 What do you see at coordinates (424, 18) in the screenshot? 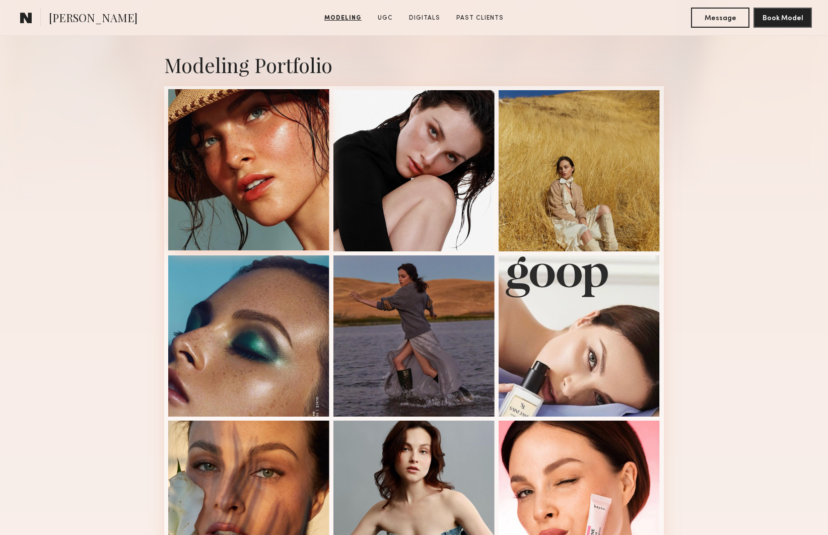
I see `a: Digitals` at bounding box center [424, 18].